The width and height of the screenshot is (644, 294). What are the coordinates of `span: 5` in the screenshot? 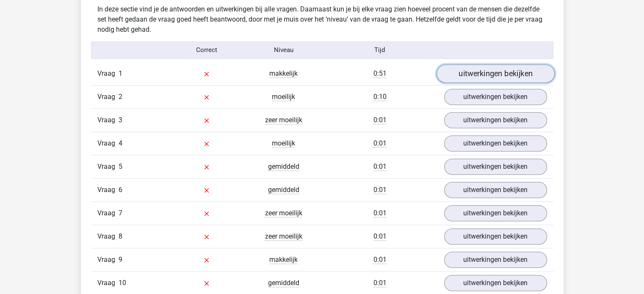 It's located at (120, 166).